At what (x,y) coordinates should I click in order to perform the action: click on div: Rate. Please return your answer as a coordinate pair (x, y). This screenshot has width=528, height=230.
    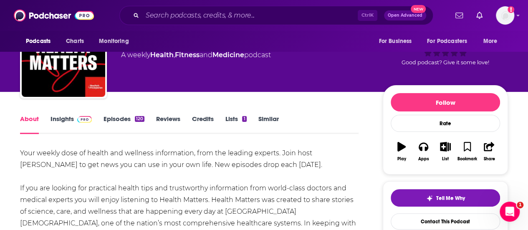
    Looking at the image, I should click on (446, 123).